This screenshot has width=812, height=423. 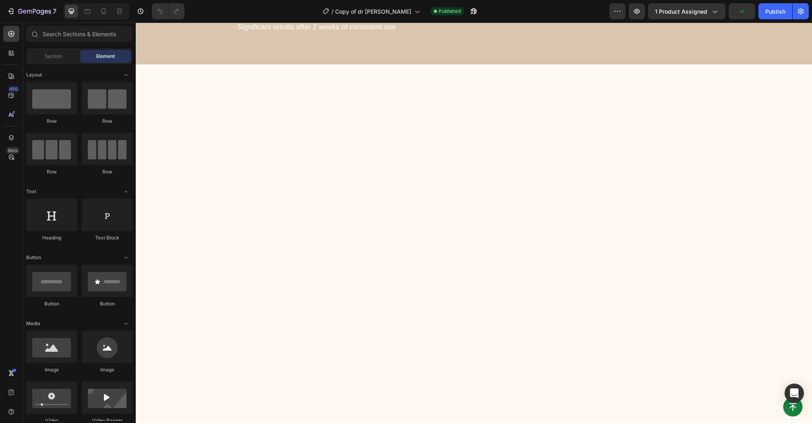 I want to click on p: 7, so click(x=54, y=11).